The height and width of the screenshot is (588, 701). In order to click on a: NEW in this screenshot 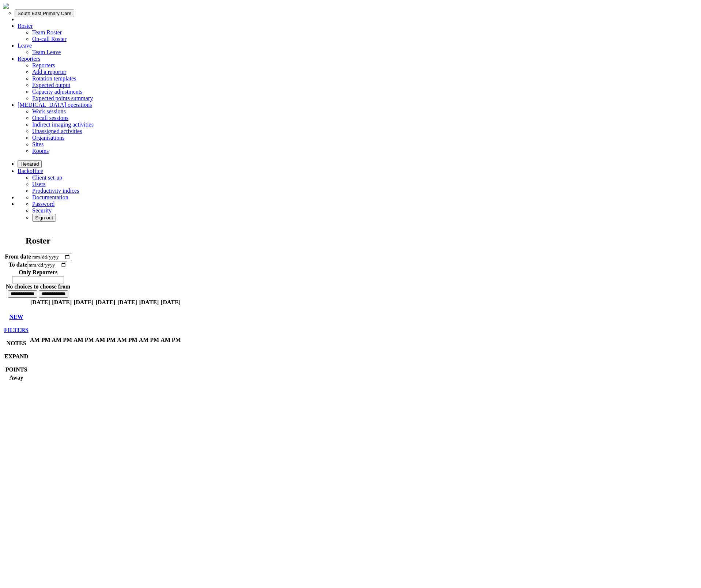, I will do `click(16, 317)`.